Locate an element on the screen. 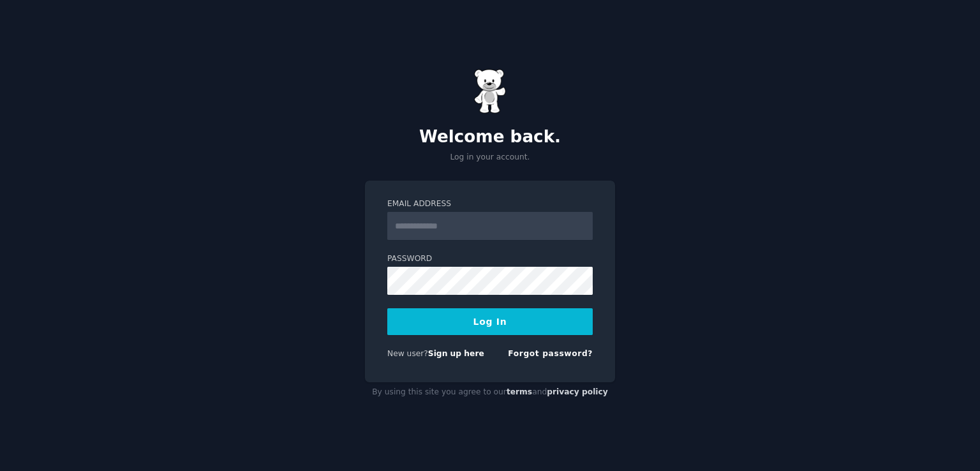 The height and width of the screenshot is (471, 980). a: terms is located at coordinates (520, 392).